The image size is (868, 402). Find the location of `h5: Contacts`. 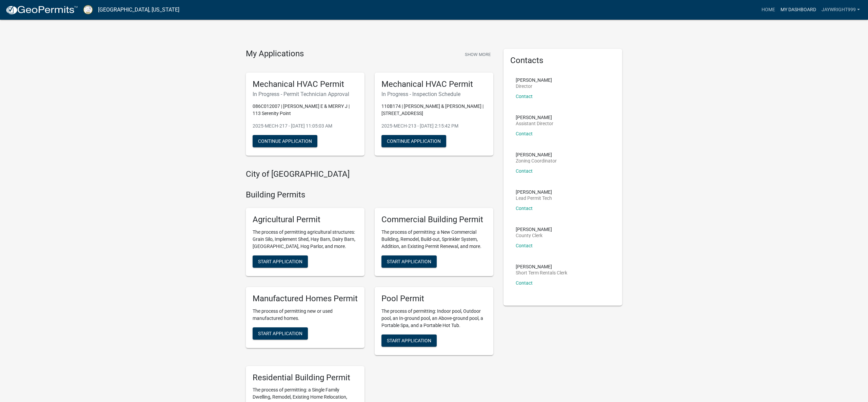

h5: Contacts is located at coordinates (562, 60).